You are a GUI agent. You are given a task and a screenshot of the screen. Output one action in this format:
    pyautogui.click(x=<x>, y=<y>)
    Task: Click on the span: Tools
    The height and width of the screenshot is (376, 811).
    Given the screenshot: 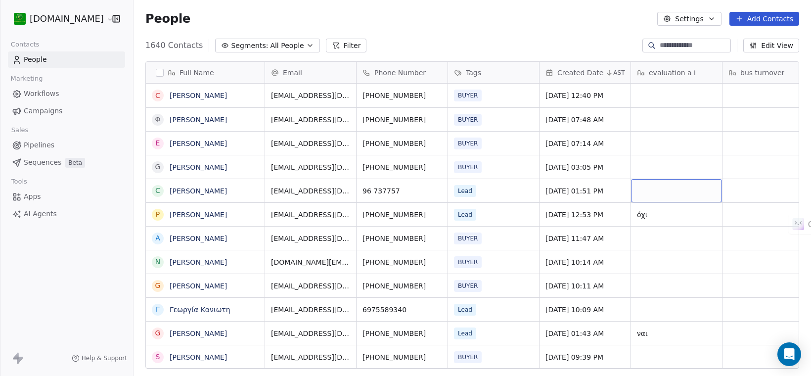 What is the action you would take?
    pyautogui.click(x=19, y=181)
    